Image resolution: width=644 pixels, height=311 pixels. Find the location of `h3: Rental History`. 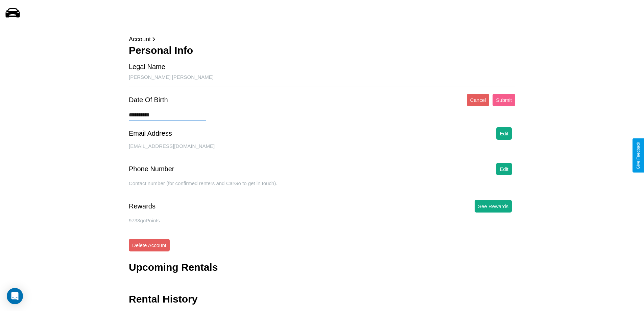

h3: Rental History is located at coordinates (163, 299).